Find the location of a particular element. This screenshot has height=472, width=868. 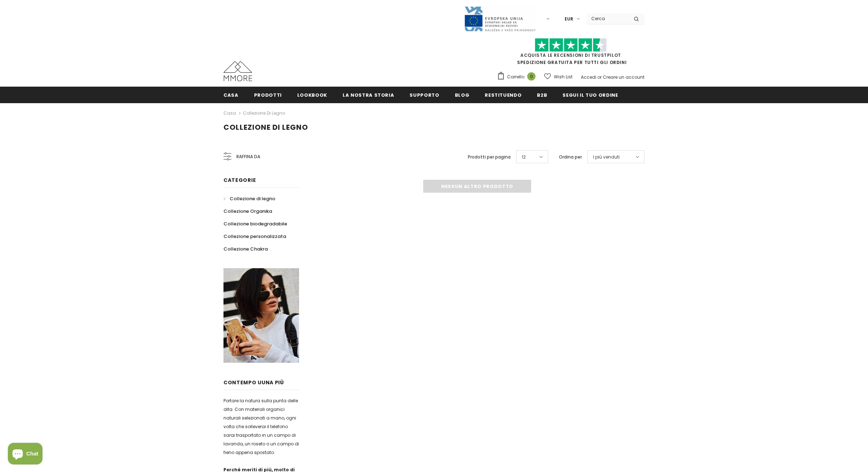

a: Wish List is located at coordinates (558, 77).